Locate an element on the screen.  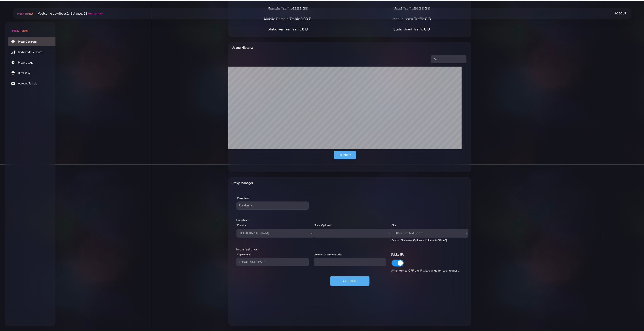
a: Logout is located at coordinates (621, 13).